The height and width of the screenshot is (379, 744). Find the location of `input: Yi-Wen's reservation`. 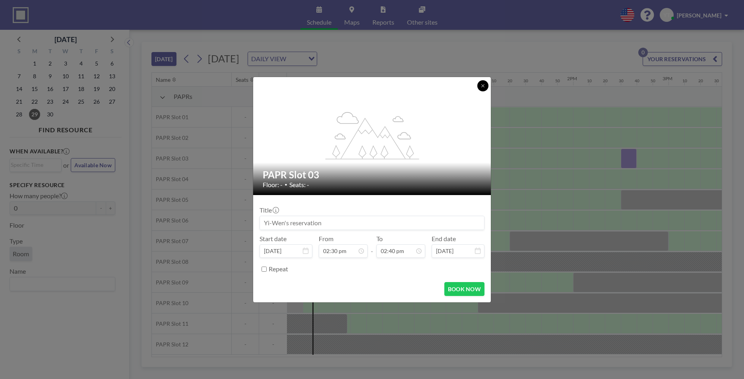

input: Yi-Wen's reservation is located at coordinates (372, 223).